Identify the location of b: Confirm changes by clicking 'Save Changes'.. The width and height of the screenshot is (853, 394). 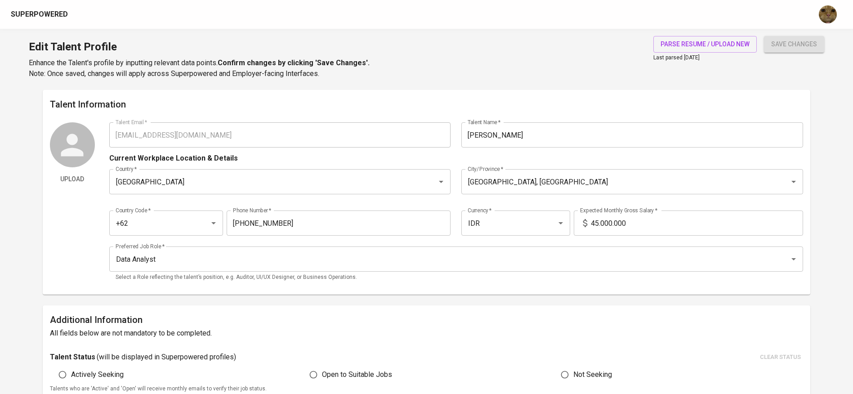
(294, 62).